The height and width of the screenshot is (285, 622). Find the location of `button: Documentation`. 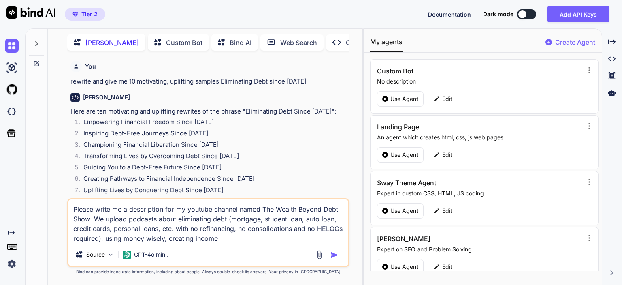

button: Documentation is located at coordinates (449, 14).